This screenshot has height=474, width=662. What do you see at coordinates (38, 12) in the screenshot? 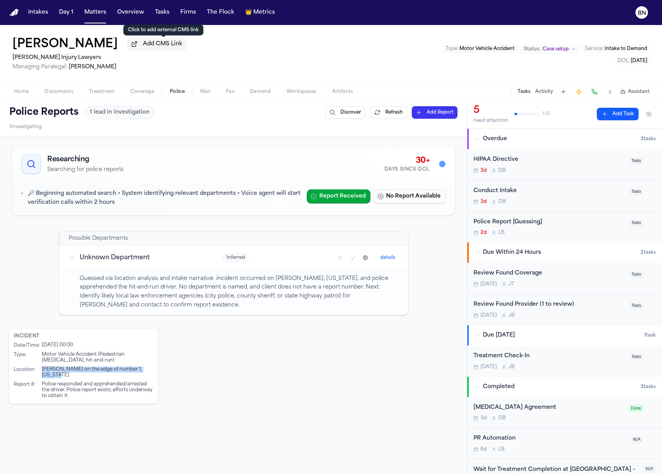
I see `a: Intakes` at bounding box center [38, 12].